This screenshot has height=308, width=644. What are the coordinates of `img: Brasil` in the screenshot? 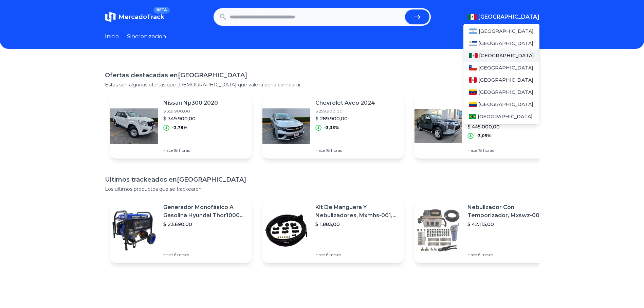 It's located at (472, 117).